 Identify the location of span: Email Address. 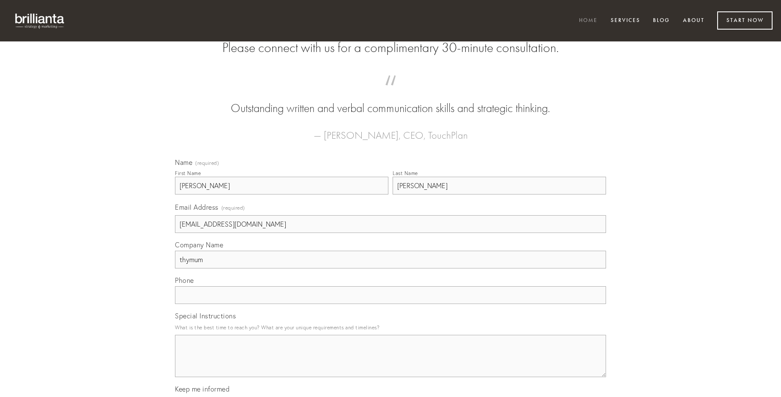
(197, 207).